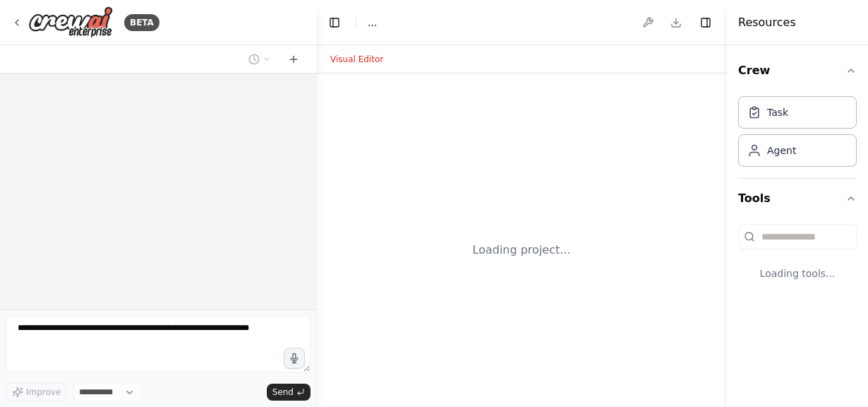 This screenshot has height=407, width=868. I want to click on button: Tools, so click(798, 199).